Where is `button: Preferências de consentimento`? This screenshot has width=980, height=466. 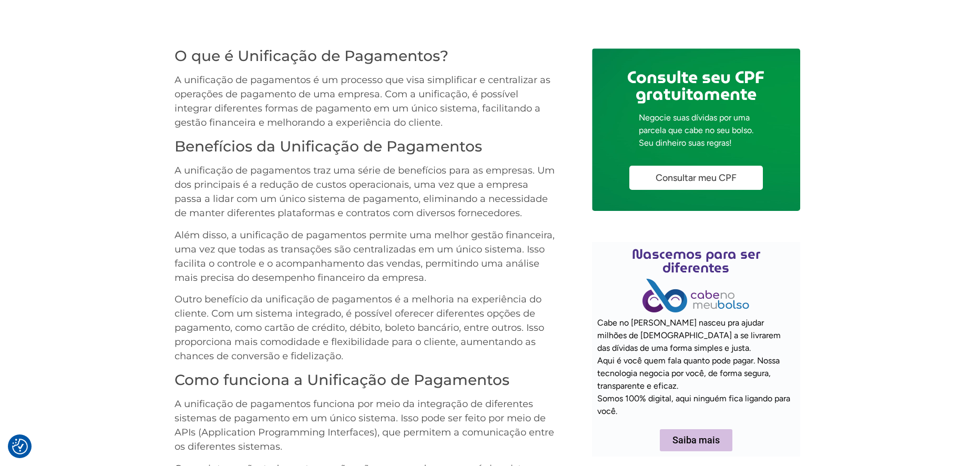
button: Preferências de consentimento is located at coordinates (20, 447).